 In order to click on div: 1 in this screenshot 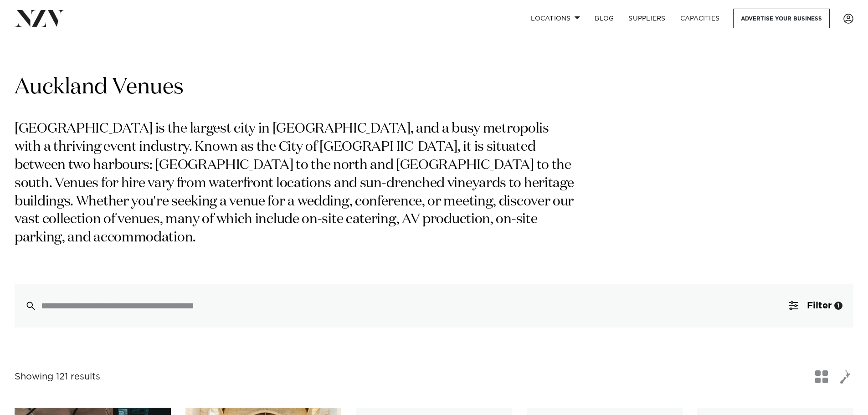, I will do `click(838, 306)`.